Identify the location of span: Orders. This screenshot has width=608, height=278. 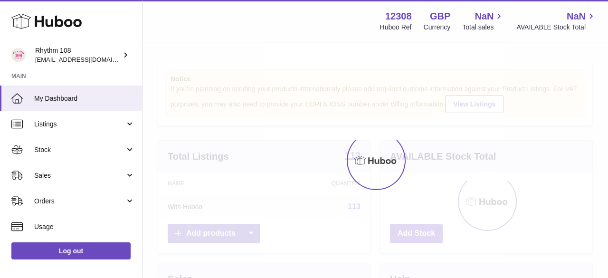
(79, 201).